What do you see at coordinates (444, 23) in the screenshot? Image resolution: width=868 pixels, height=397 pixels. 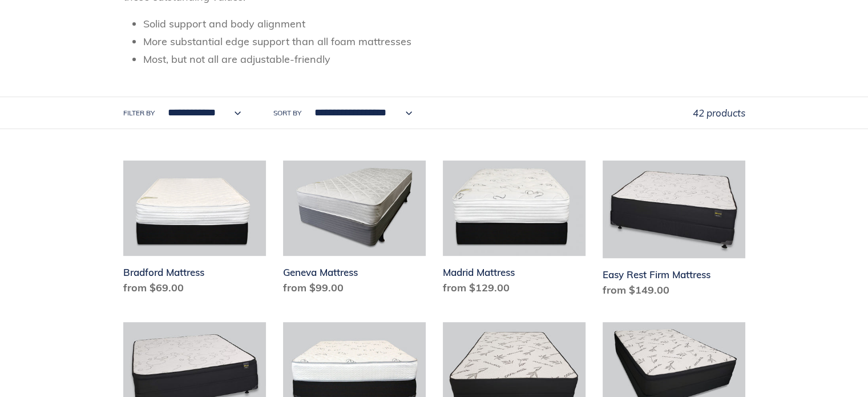 I see `li: Solid support and body alignment` at bounding box center [444, 23].